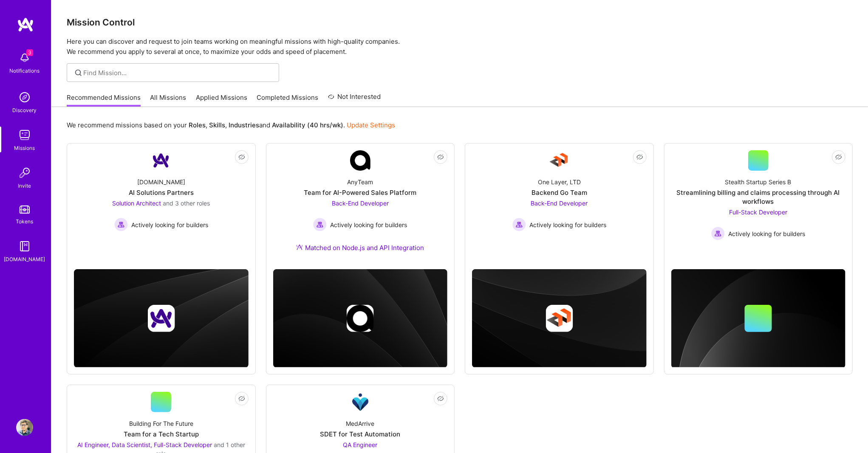 The width and height of the screenshot is (868, 453). Describe the element at coordinates (360, 444) in the screenshot. I see `span: QA Engineer` at that location.